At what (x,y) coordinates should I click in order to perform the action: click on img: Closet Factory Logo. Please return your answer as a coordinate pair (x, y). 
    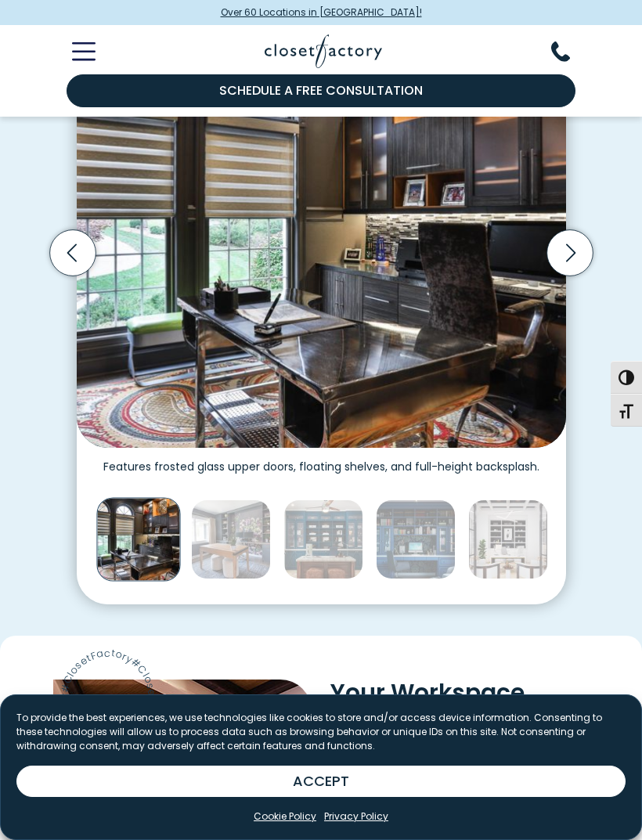
    Looking at the image, I should click on (323, 50).